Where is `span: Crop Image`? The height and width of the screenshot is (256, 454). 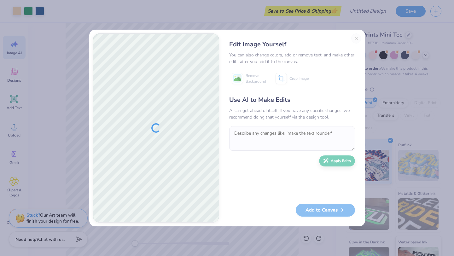
span: Crop Image is located at coordinates (299, 79).